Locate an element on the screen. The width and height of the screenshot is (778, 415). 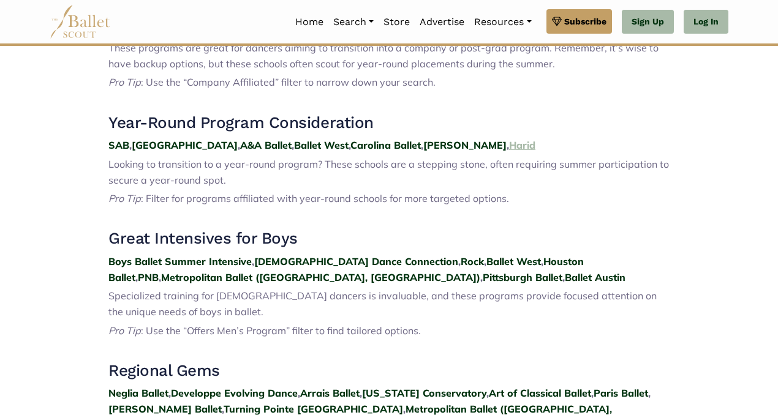
span: These programs are great for dancers aiming to transition into a company or post-grad program. Re... is located at coordinates (384, 56).